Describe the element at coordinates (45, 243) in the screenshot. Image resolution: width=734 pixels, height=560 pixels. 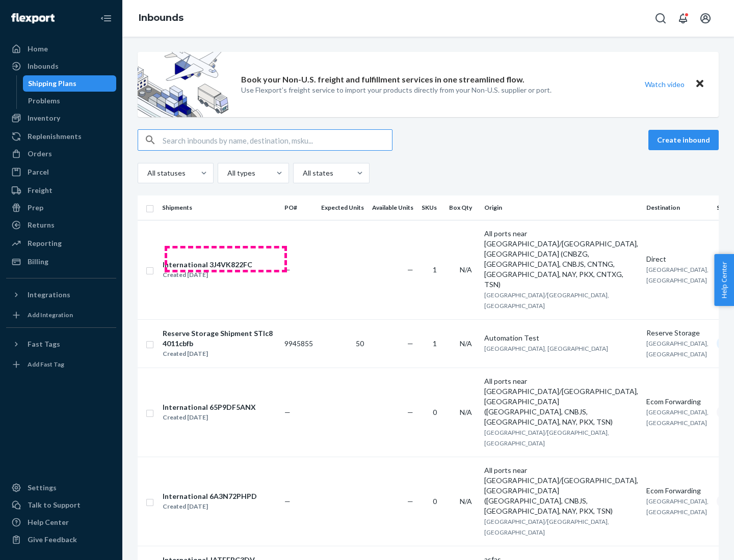
I see `div: Reporting` at that location.